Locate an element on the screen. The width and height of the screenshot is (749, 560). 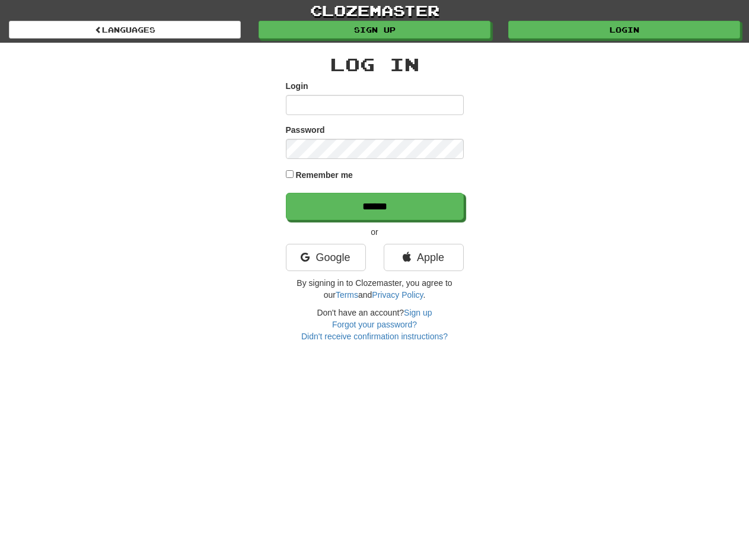
a: Google is located at coordinates (326, 257).